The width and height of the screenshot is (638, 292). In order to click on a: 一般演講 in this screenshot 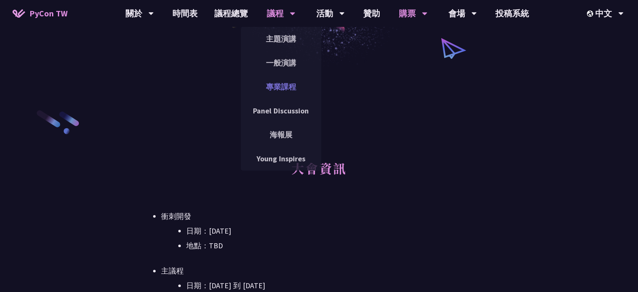, I will do `click(281, 63)`.